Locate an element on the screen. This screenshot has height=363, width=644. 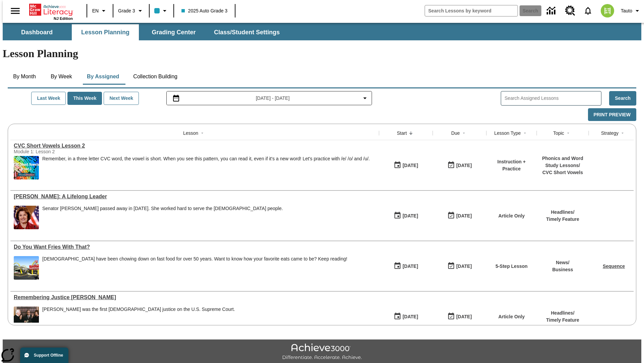
button: Select the date range menu item is located at coordinates (270, 98).